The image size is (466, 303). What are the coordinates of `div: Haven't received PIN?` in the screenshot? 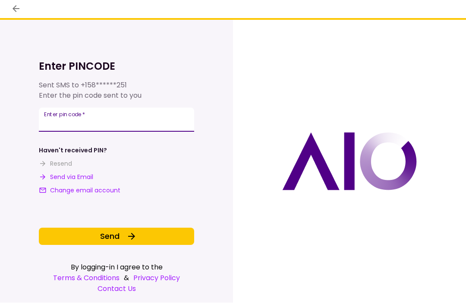 It's located at (73, 151).